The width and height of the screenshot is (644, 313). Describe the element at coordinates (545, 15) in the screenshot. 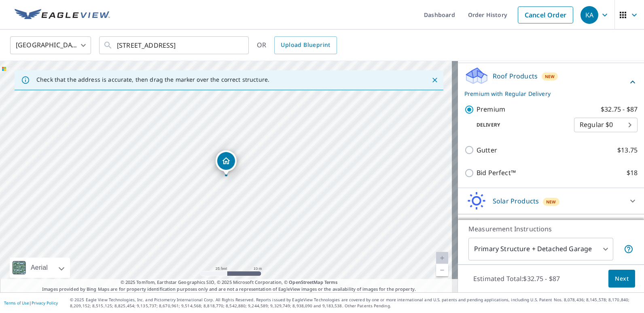

I see `a: Cancel Order` at that location.